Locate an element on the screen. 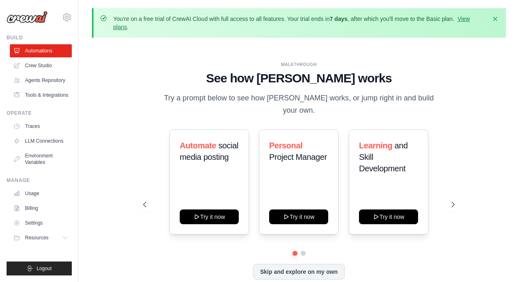 The image size is (519, 282). a: Crew Studio is located at coordinates (41, 66).